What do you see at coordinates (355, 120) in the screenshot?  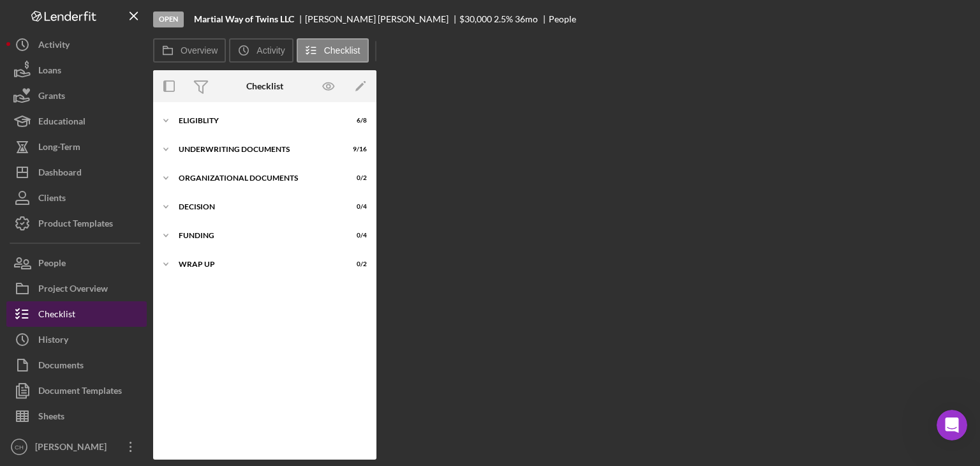 I see `div: 6 / 8` at bounding box center [355, 120].